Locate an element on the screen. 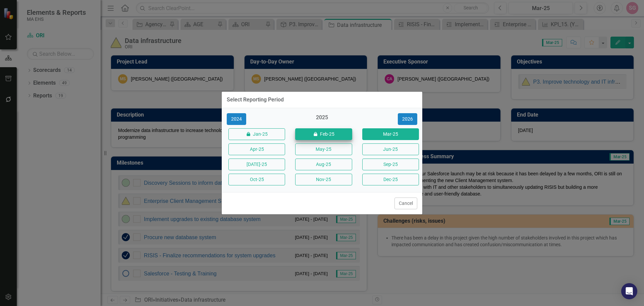 The image size is (644, 306). button: 2026 is located at coordinates (408, 119).